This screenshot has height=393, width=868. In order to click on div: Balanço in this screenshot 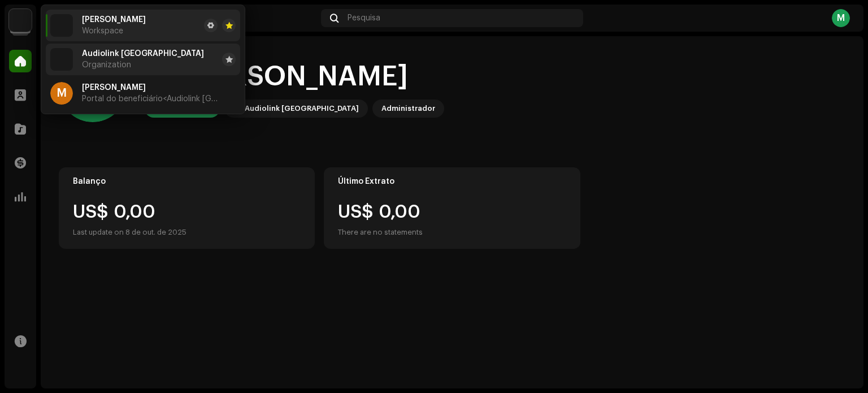, I will do `click(186, 182)`.